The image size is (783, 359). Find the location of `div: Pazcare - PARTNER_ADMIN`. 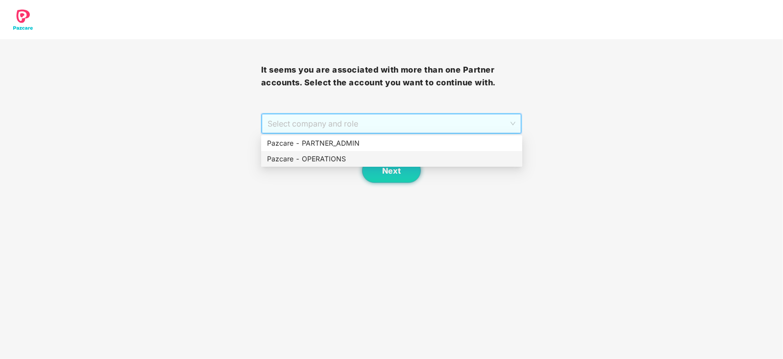

div: Pazcare - PARTNER_ADMIN is located at coordinates (392, 143).